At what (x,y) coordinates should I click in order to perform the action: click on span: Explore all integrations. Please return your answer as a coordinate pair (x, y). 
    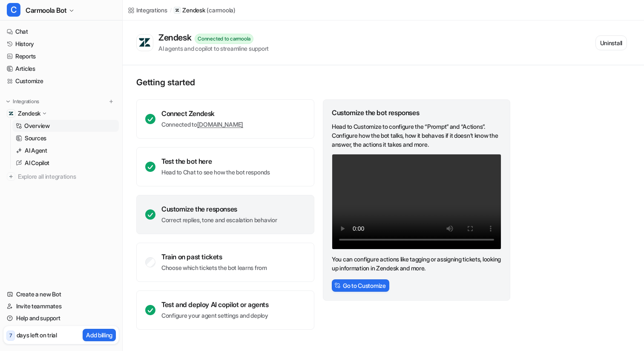
    Looking at the image, I should click on (67, 176).